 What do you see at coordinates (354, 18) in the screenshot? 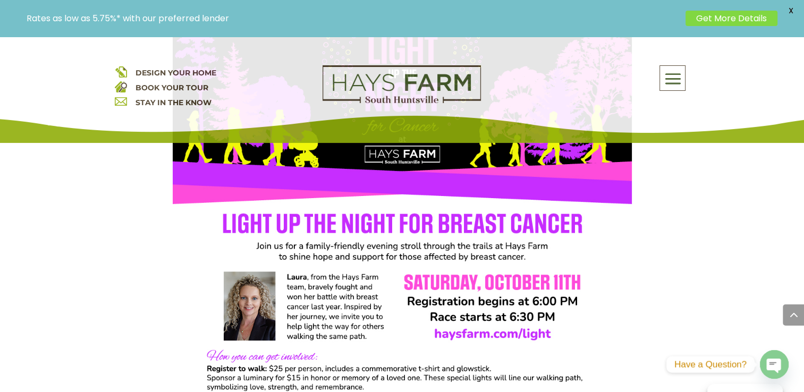
I see `p: Rates as low as 5.75%* with our preferred lender` at bounding box center [354, 18].